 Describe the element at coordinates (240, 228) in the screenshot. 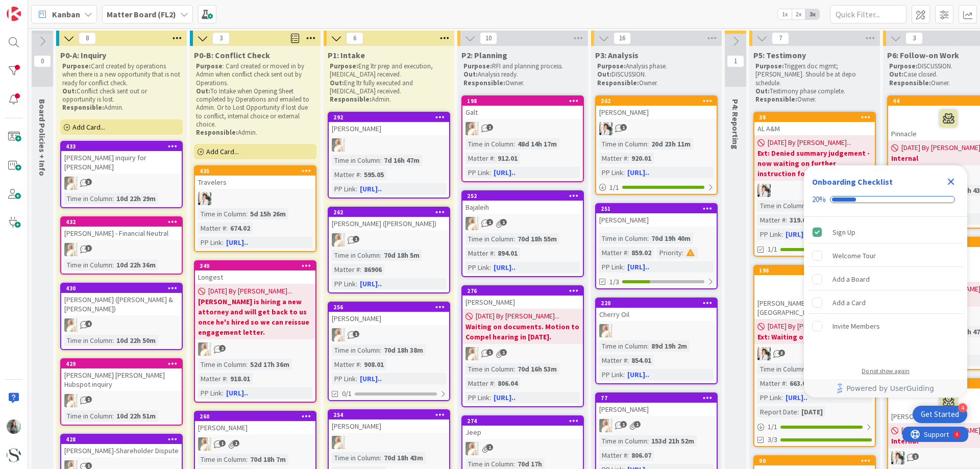

I see `div: 674.02` at that location.